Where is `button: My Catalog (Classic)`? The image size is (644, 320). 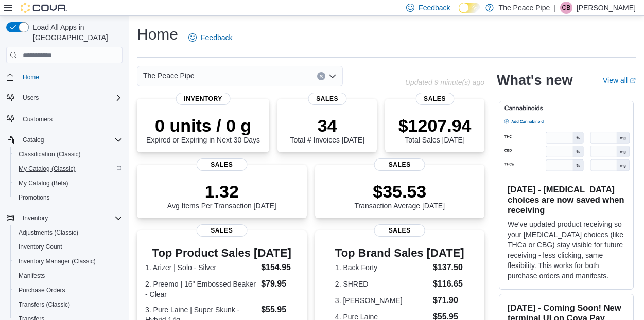 button: My Catalog (Classic) is located at coordinates (68, 168).